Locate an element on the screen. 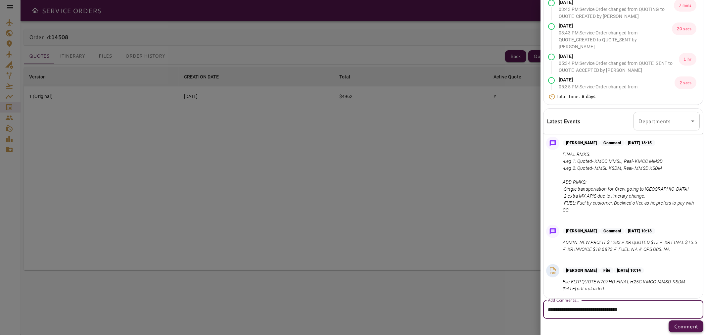 This screenshot has height=335, width=706. img: PDF File is located at coordinates (552, 271).